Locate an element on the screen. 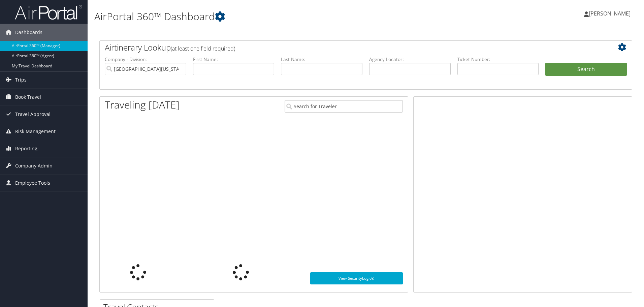 Image resolution: width=644 pixels, height=307 pixels. img: airportal-logo.png is located at coordinates (48, 12).